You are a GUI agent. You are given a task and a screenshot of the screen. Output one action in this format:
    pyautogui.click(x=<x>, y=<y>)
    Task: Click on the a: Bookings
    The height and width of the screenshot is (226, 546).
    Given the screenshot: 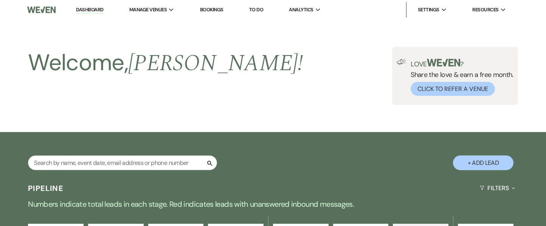 What is the action you would take?
    pyautogui.click(x=212, y=9)
    